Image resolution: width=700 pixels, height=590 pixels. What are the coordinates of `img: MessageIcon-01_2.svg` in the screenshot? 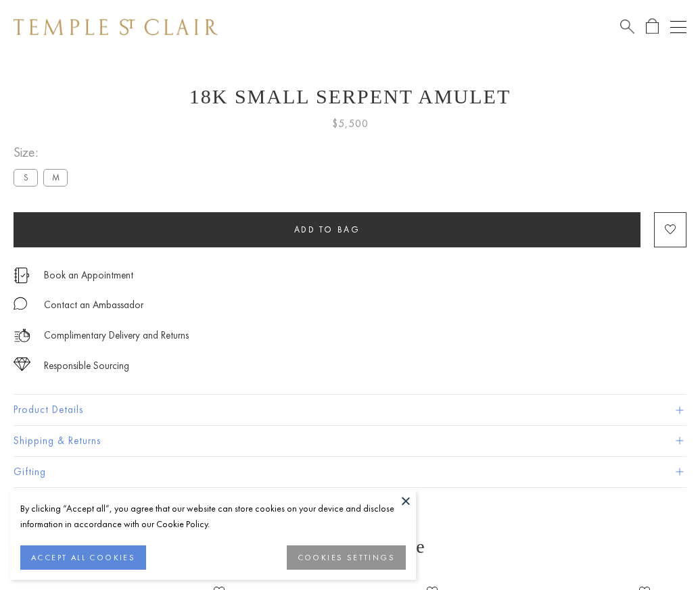 It's located at (20, 303).